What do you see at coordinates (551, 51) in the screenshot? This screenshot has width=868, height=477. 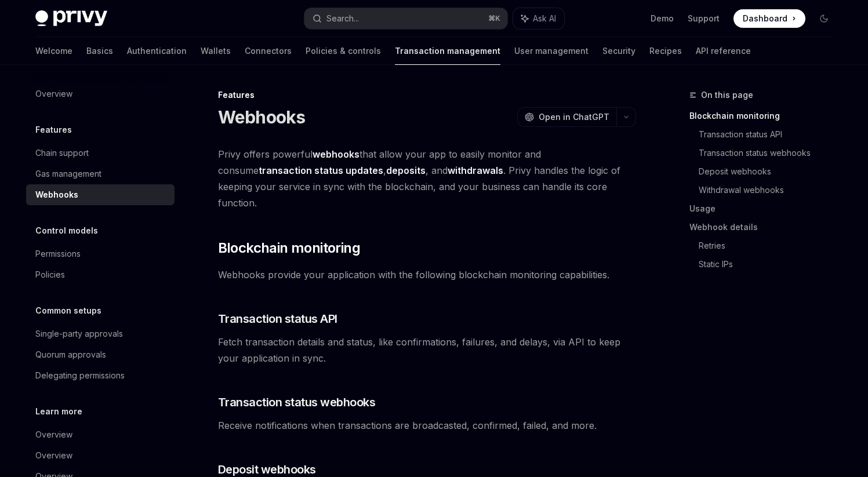 I see `a: User management` at bounding box center [551, 51].